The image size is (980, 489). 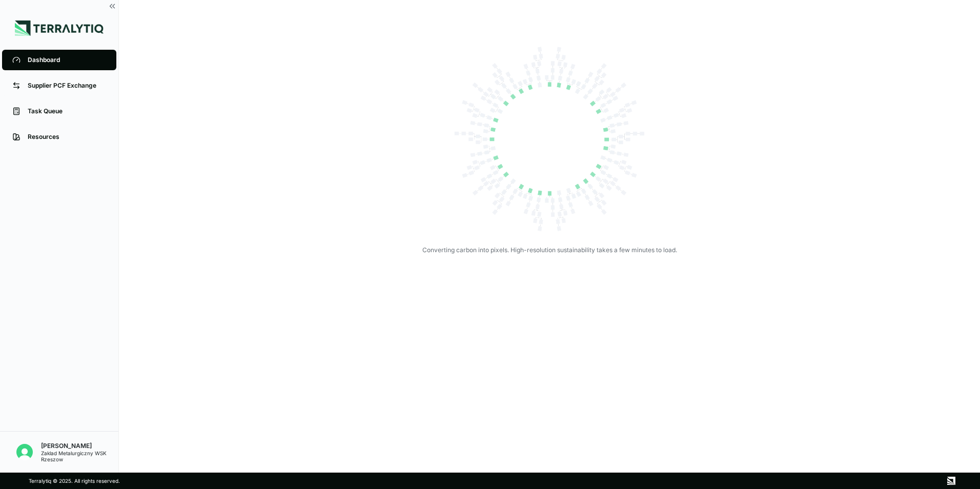 What do you see at coordinates (59, 28) in the screenshot?
I see `img: Logo` at bounding box center [59, 28].